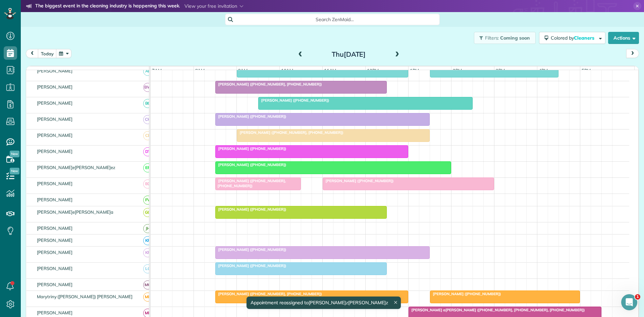 The image size is (644, 317). What do you see at coordinates (500, 70) in the screenshot?
I see `span: 3pm` at bounding box center [500, 70].